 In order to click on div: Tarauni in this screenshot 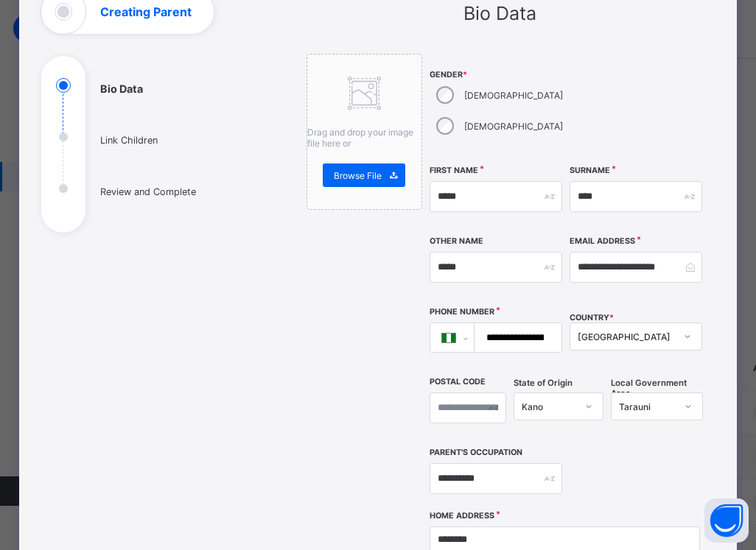, I will do `click(647, 407)`.